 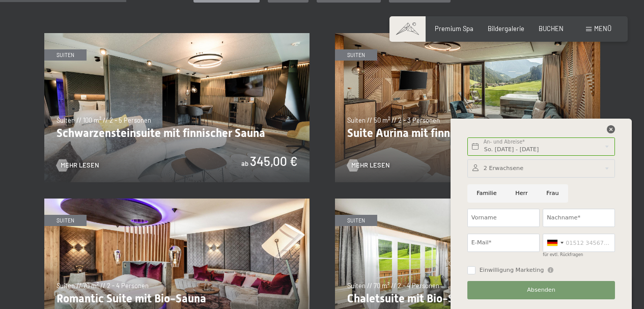 I want to click on span: BUCHEN, so click(x=550, y=29).